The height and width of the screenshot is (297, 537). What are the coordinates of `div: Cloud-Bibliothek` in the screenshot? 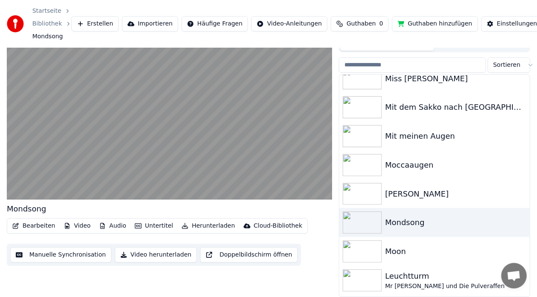 It's located at (278, 226).